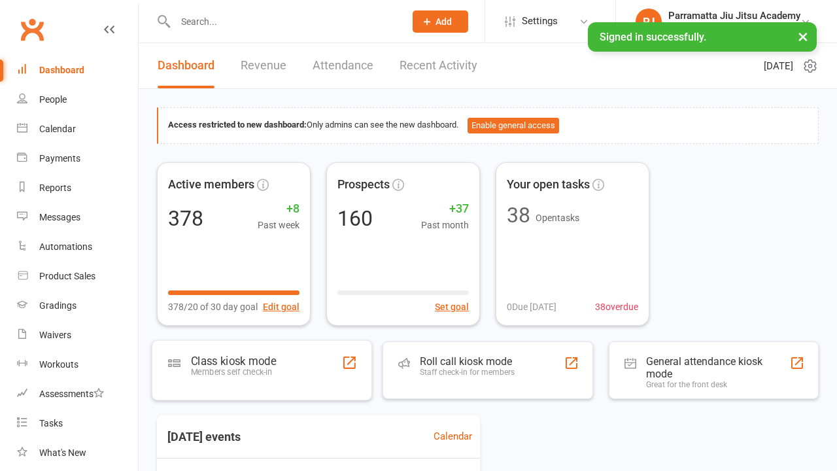  Describe the element at coordinates (77, 453) in the screenshot. I see `a: What's New` at that location.